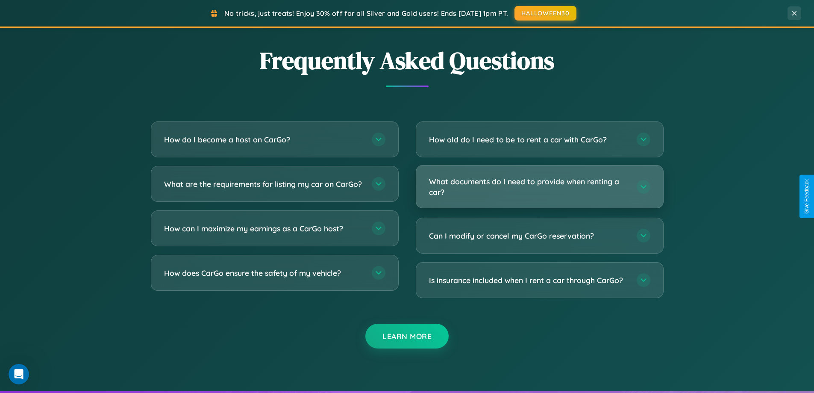 The image size is (814, 393). What do you see at coordinates (529, 186) in the screenshot?
I see `h3: What documents do I need to provide when renting a car?` at bounding box center [529, 186].